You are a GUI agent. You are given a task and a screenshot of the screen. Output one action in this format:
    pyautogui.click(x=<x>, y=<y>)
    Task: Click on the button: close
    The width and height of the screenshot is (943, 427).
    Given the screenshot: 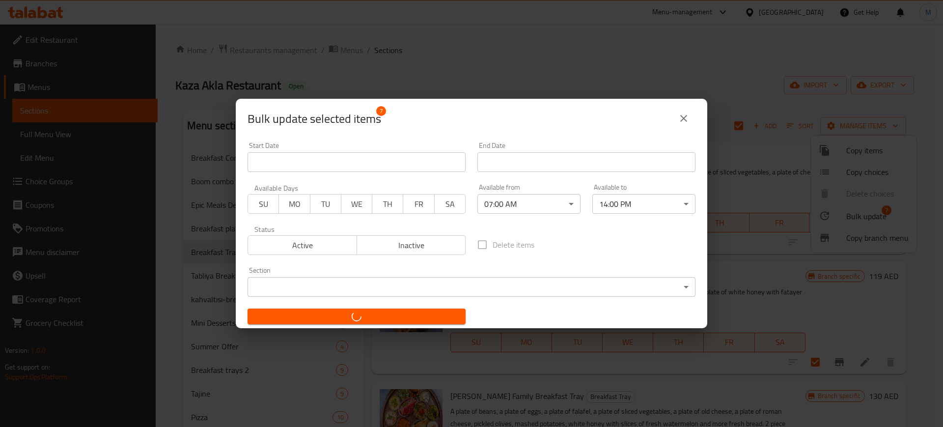 What is the action you would take?
    pyautogui.click(x=684, y=118)
    